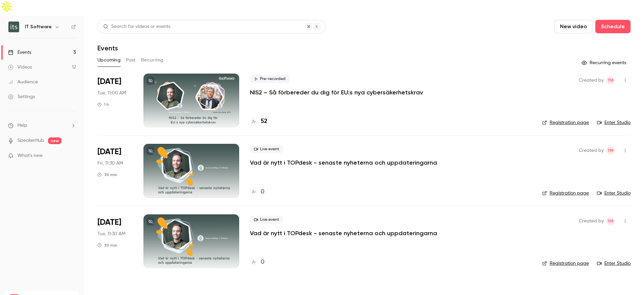 The height and width of the screenshot is (295, 644). Describe the element at coordinates (573, 26) in the screenshot. I see `button: New video` at that location.